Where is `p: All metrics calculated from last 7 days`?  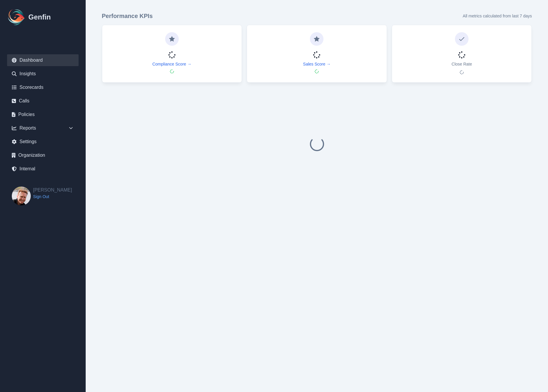 p: All metrics calculated from last 7 days is located at coordinates (497, 16).